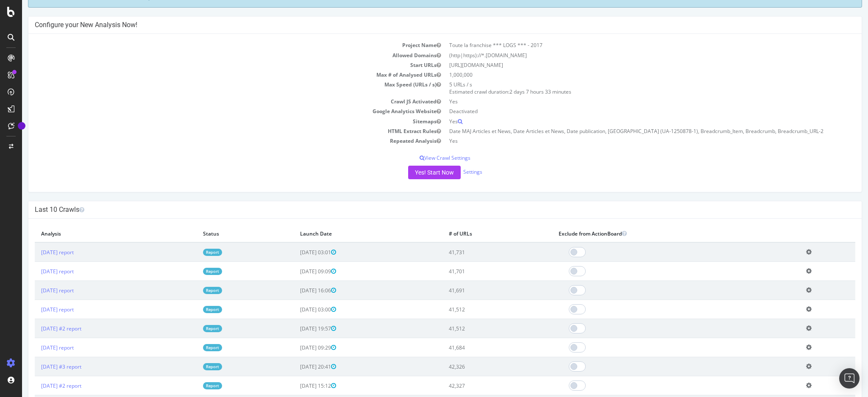  I want to click on th: Analysis, so click(94, 233).